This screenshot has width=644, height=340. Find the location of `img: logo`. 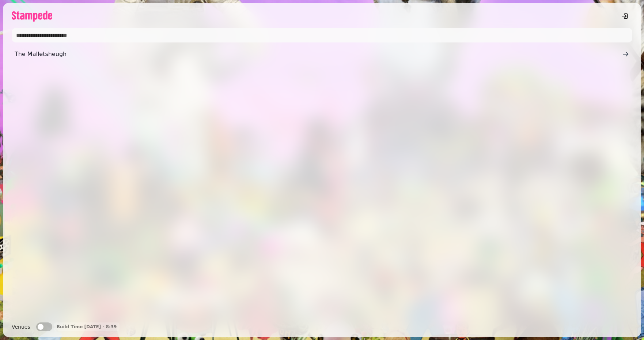

img: logo is located at coordinates (32, 16).